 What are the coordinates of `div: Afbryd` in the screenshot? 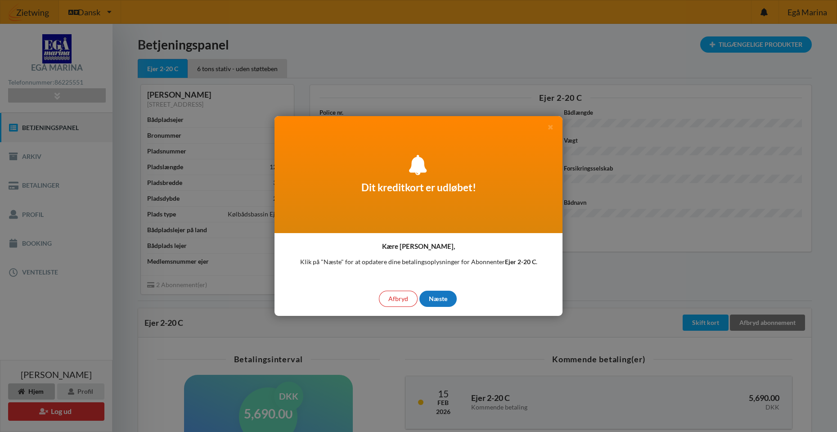 It's located at (398, 299).